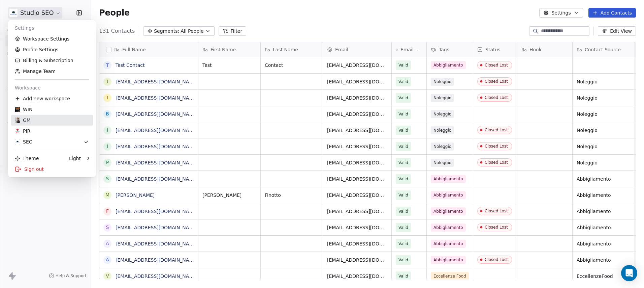  I want to click on img: Icona%20StudioSEO_160x160.jpg, so click(17, 142).